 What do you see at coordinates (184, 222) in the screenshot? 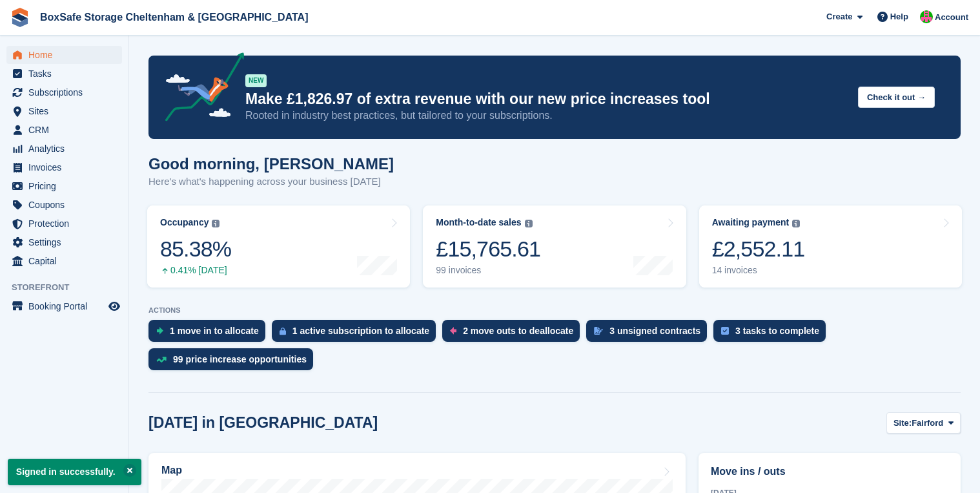
I see `div: Occupancy` at bounding box center [184, 222].